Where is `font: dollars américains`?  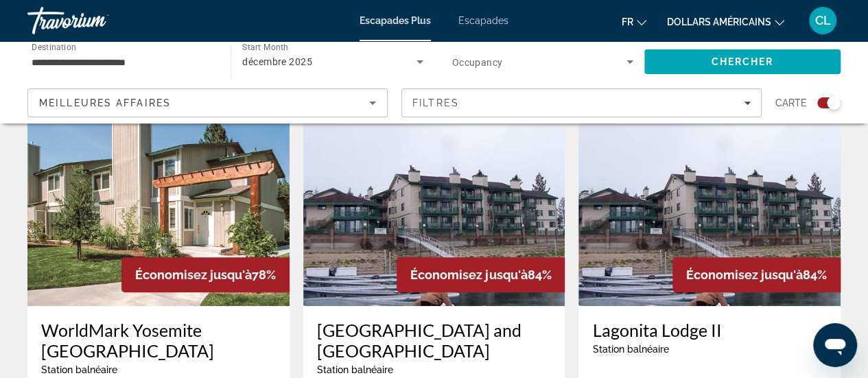
font: dollars américains is located at coordinates (719, 22).